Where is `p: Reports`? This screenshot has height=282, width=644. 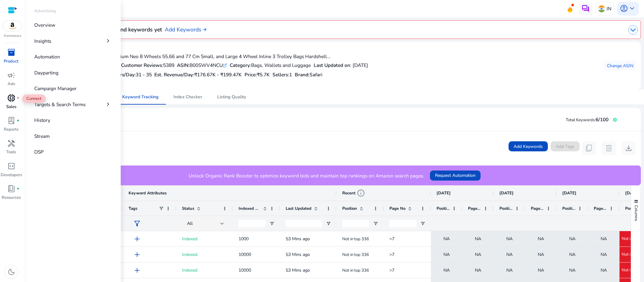 p: Reports is located at coordinates (11, 130).